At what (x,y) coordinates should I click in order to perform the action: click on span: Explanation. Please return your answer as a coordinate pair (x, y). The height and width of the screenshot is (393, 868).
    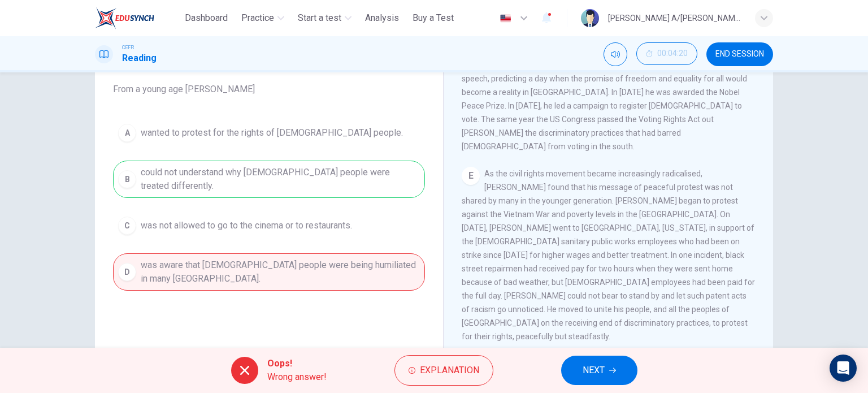
    Looking at the image, I should click on (449, 370).